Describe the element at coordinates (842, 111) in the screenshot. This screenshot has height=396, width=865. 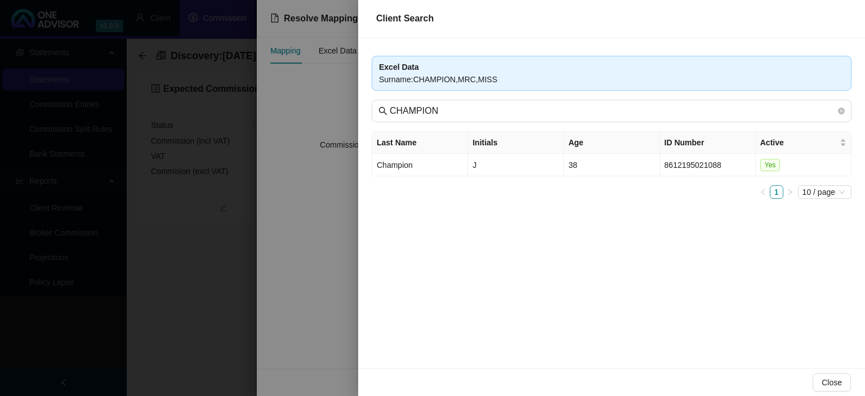
I see `span: close-circle` at that location.